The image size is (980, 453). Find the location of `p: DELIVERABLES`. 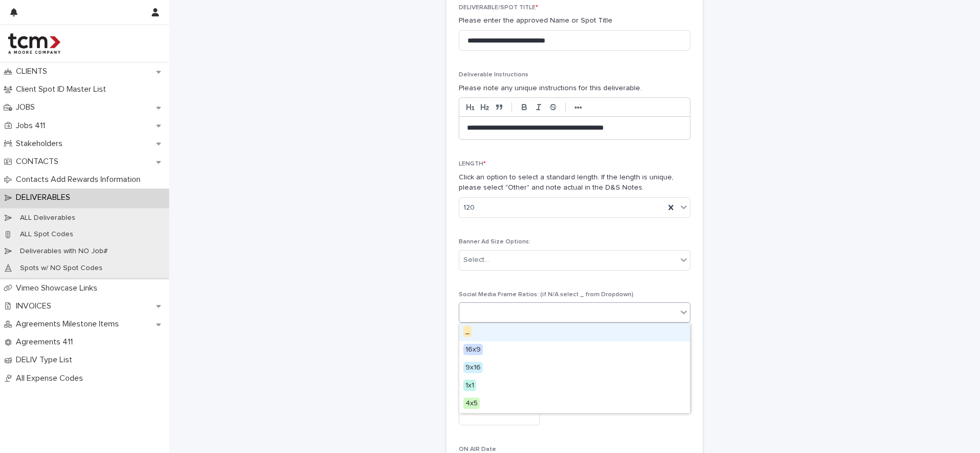

p: DELIVERABLES is located at coordinates (45, 197).